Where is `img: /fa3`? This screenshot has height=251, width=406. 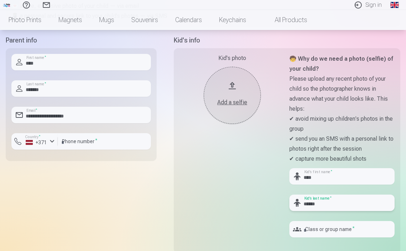
img: /fa3 is located at coordinates (7, 5).